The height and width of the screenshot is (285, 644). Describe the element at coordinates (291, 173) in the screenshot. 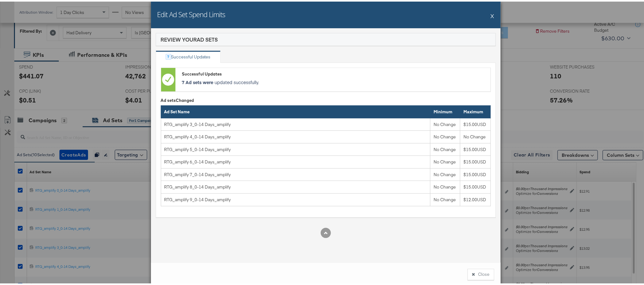

I see `div: RTG_amplify 7_0-14 Days_amplify` at that location.